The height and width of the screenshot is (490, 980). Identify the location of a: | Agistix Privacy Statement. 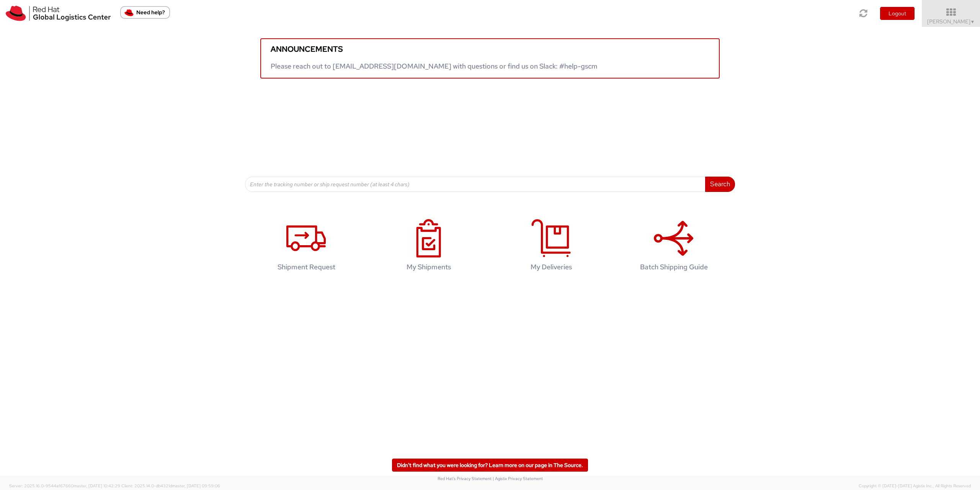
(518, 479).